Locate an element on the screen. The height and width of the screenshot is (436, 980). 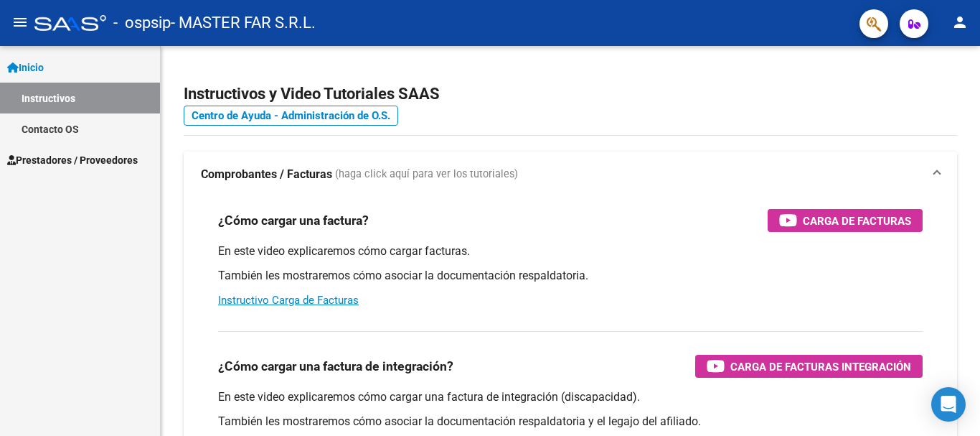
span: - ospsip is located at coordinates (142, 23).